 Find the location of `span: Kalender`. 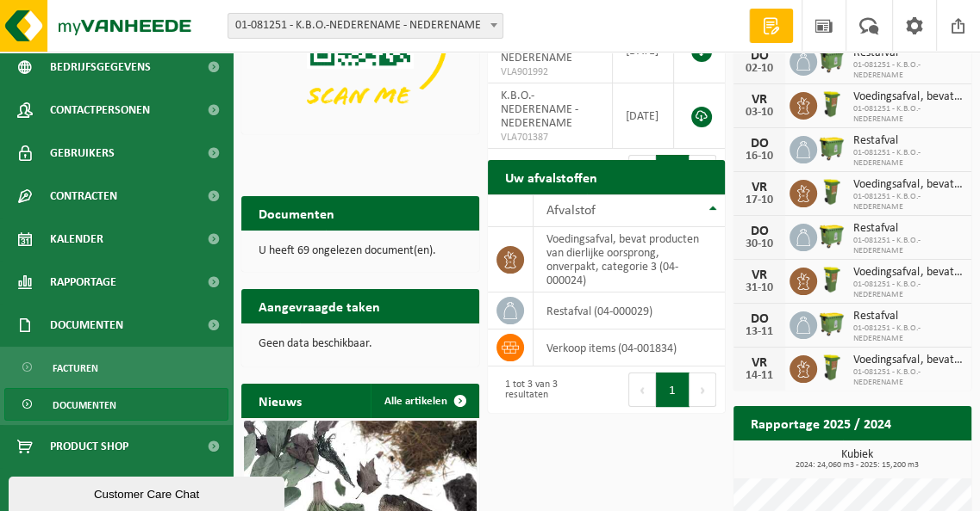

span: Kalender is located at coordinates (77, 239).